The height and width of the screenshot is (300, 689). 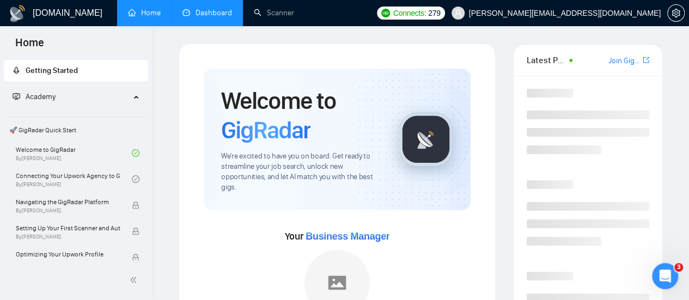 What do you see at coordinates (434, 13) in the screenshot?
I see `span: 279` at bounding box center [434, 13].